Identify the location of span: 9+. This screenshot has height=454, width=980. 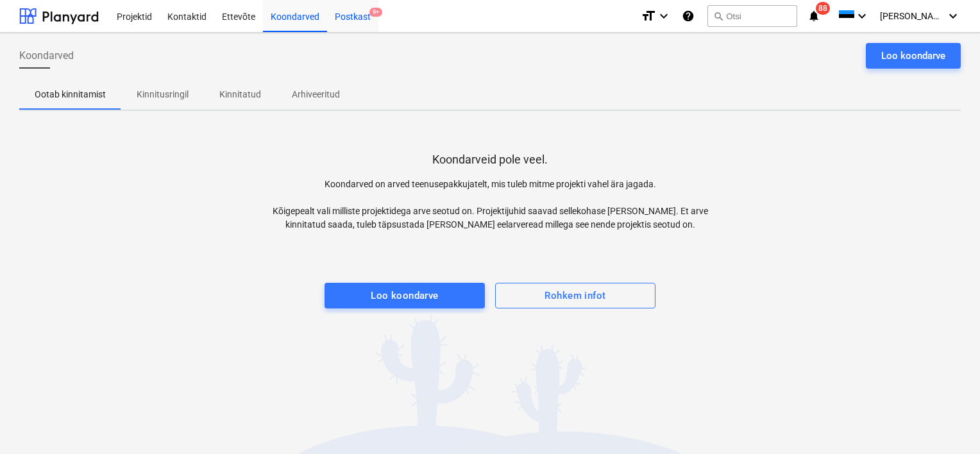
(376, 12).